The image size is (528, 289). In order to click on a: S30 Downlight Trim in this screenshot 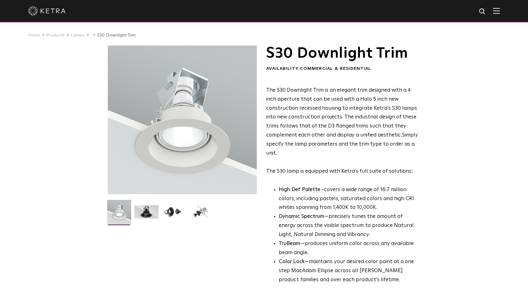, I will do `click(116, 35)`.